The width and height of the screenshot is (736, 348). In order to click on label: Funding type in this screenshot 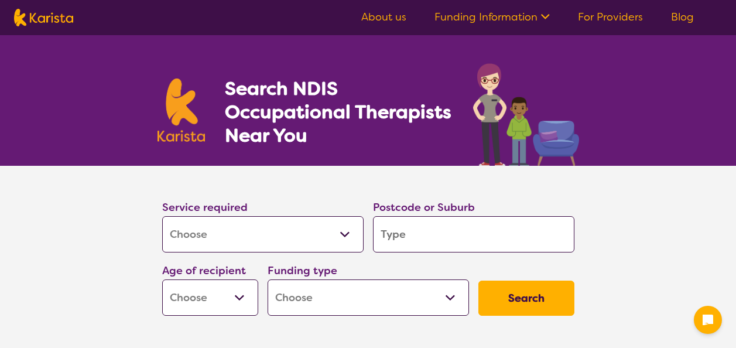, I will do `click(302, 270)`.